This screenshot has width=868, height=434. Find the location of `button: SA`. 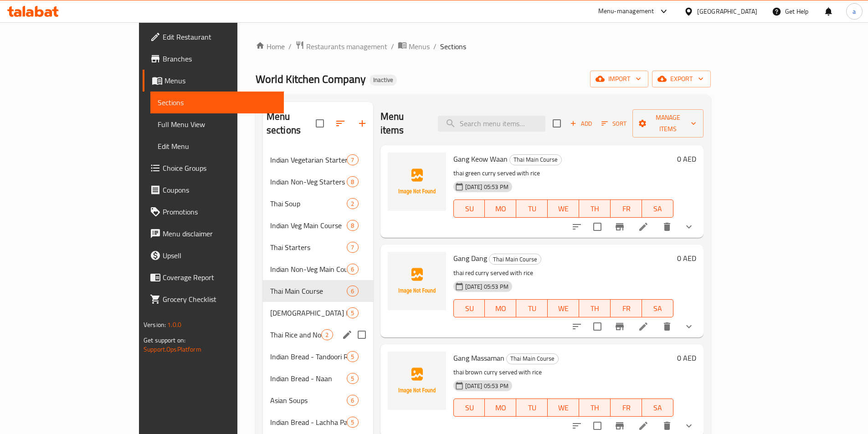

button: SA is located at coordinates (658, 408).